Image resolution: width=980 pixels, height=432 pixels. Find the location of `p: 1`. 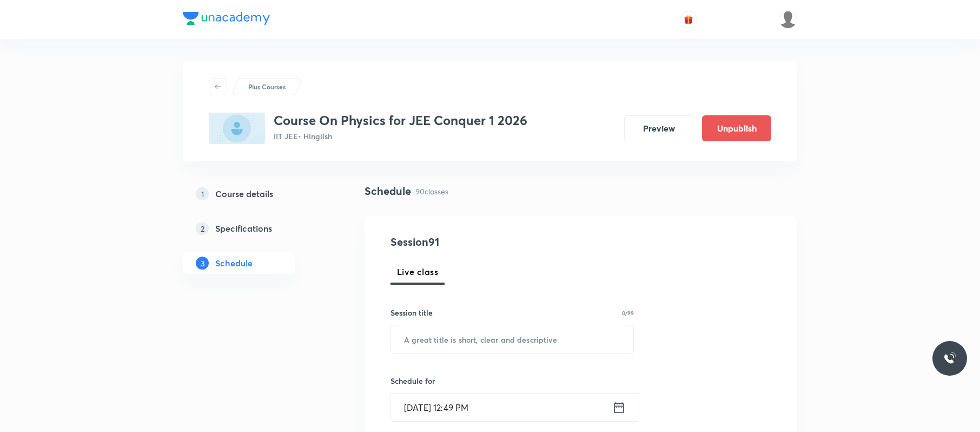

p: 1 is located at coordinates (202, 194).